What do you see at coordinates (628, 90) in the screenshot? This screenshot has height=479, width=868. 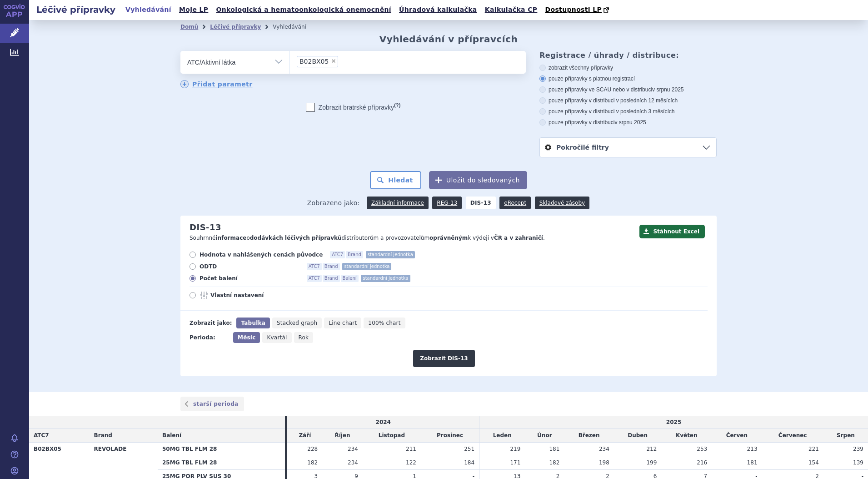 I see `label: pouze přípravky ve SCAU nebo v distribuci` at bounding box center [628, 90].